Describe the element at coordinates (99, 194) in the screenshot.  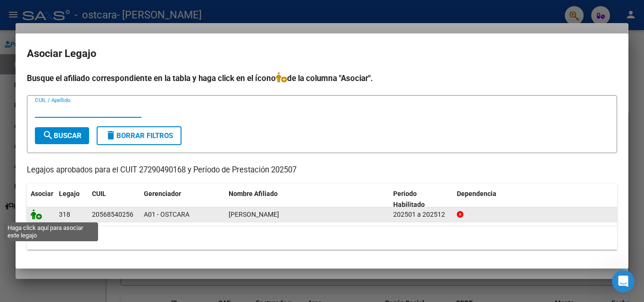
I see `span: CUIL` at that location.